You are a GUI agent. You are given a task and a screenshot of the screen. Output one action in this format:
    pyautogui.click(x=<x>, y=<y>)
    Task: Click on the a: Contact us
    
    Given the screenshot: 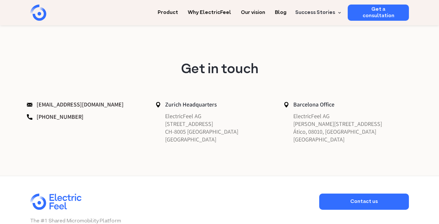 What is the action you would take?
    pyautogui.click(x=364, y=202)
    